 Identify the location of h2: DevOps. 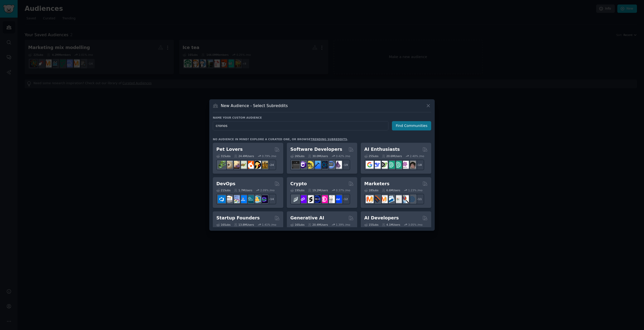
(226, 184).